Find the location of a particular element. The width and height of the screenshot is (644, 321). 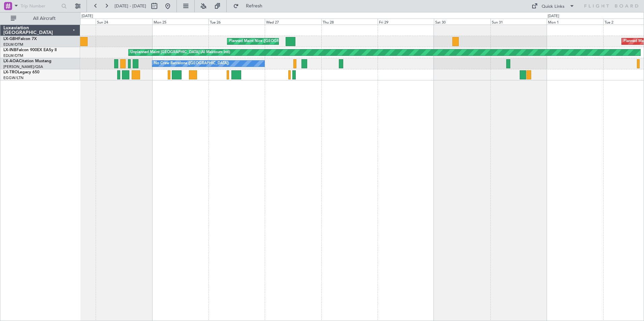

span: LX-AOA is located at coordinates (11, 61).